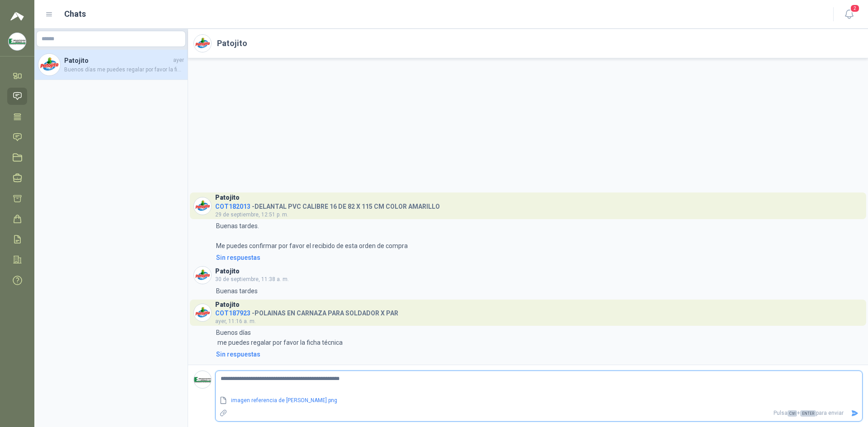 The image size is (868, 427). I want to click on label: Adjuntar archivos, so click(223, 413).